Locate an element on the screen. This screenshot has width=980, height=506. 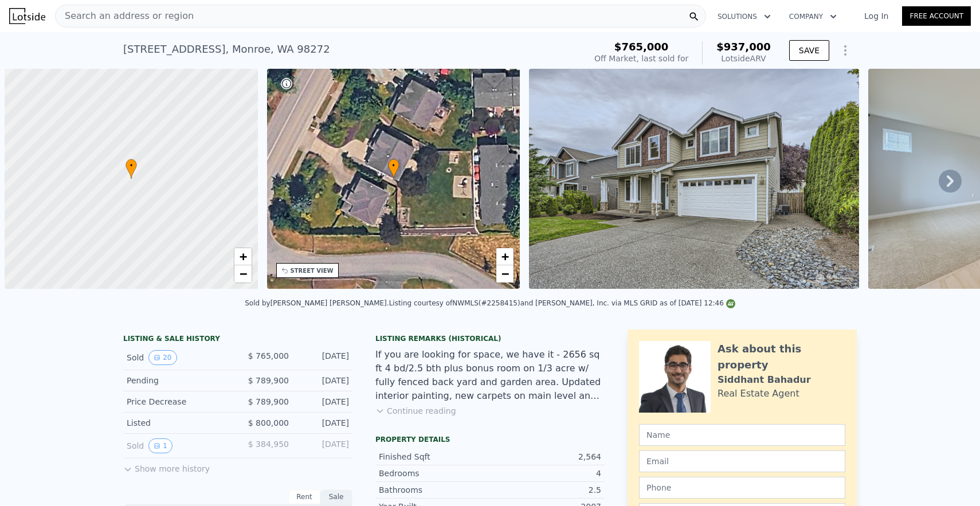
button: Solutions is located at coordinates (744, 17).